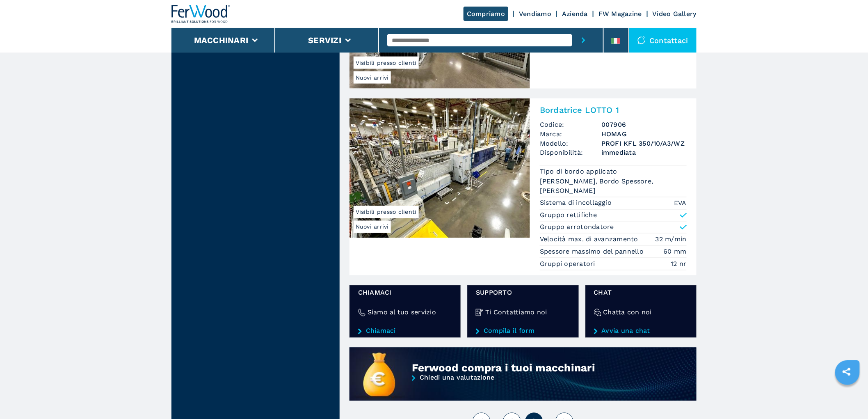  I want to click on h3: PROFI KFL 350/10/A3/WZ, so click(644, 144).